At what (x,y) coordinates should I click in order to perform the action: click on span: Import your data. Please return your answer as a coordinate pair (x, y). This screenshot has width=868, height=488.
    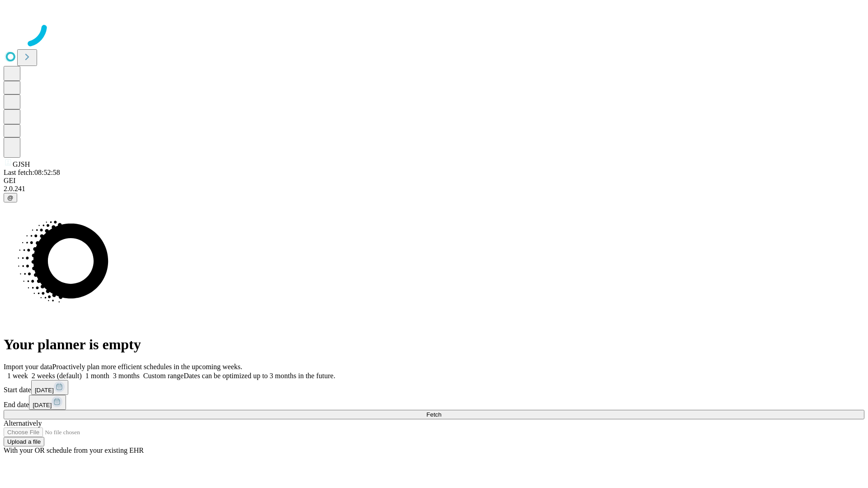
    Looking at the image, I should click on (28, 366).